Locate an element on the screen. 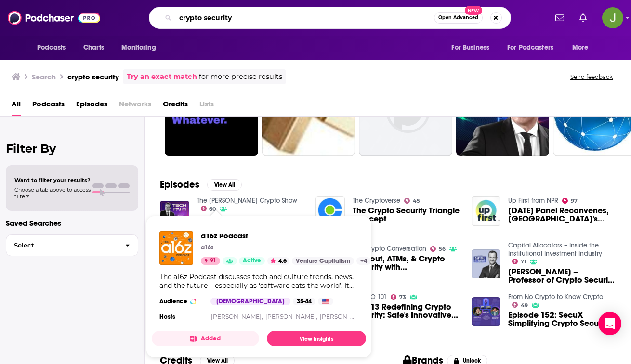  h3: Search is located at coordinates (44, 77).